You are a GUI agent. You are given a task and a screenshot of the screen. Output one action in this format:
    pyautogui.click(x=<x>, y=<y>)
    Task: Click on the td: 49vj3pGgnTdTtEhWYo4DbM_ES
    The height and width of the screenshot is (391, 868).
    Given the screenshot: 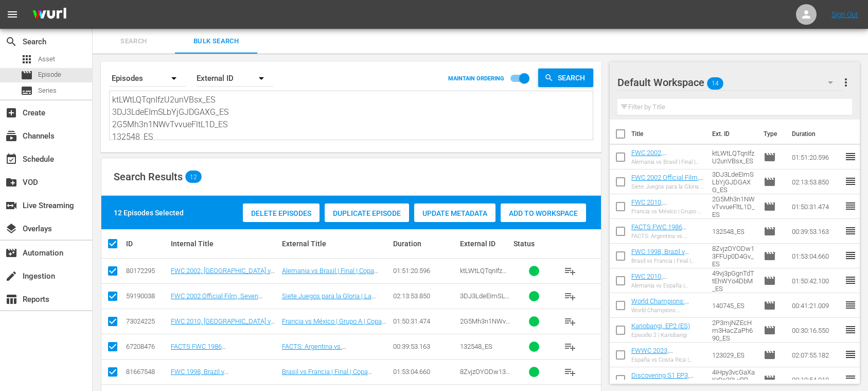 What is the action you would take?
    pyautogui.click(x=734, y=281)
    